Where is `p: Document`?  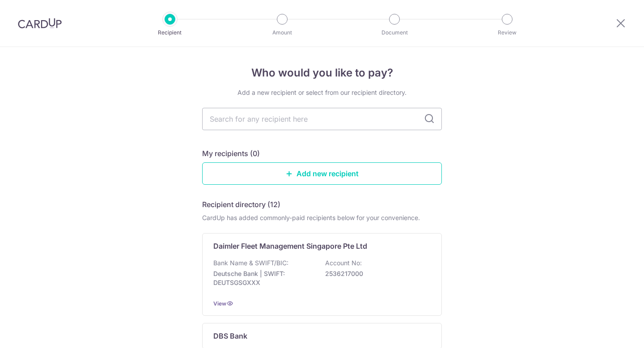 p: Document is located at coordinates (394, 33).